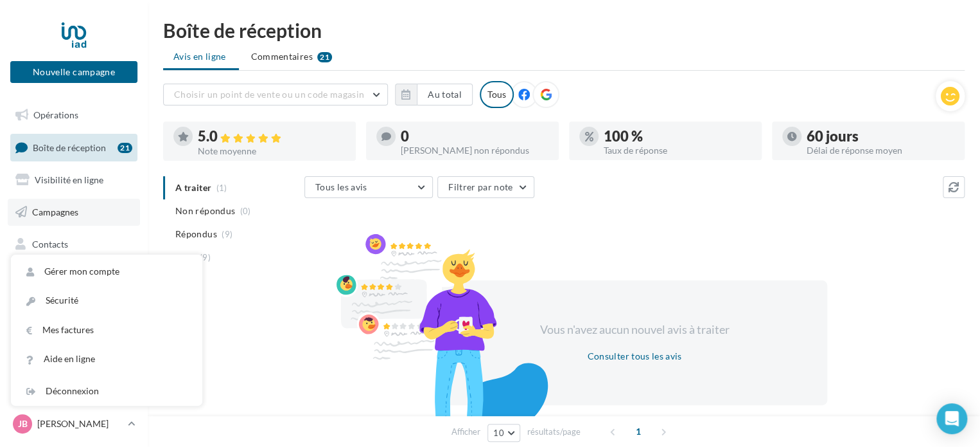  Describe the element at coordinates (69, 146) in the screenshot. I see `span: Boîte de réception` at that location.